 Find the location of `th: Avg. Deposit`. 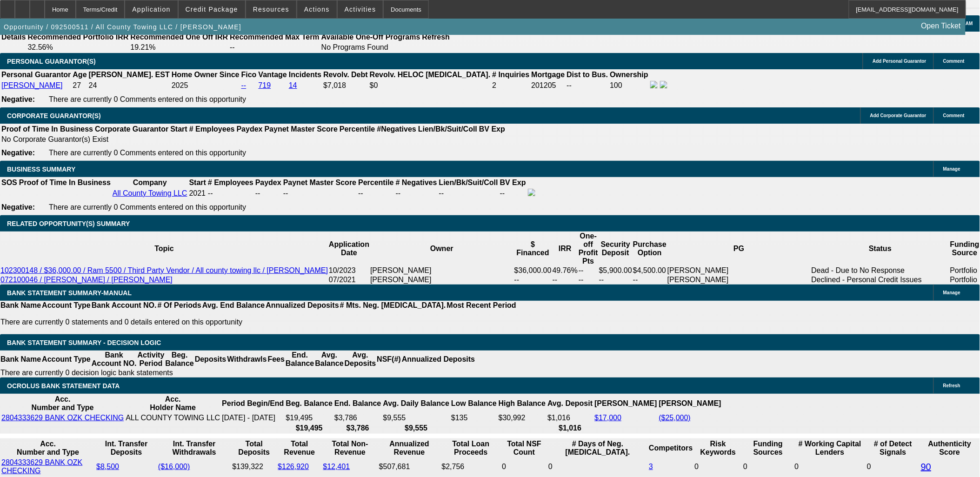

th: Avg. Deposit is located at coordinates (570, 404).